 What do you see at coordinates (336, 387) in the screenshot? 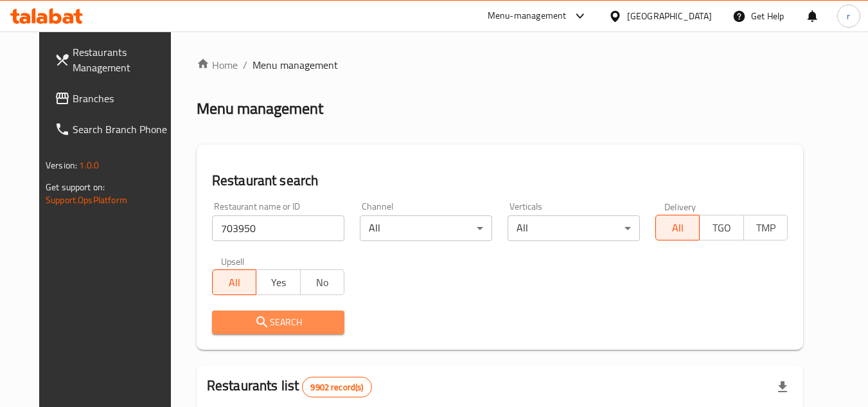
I see `span: 9902 record(s)` at bounding box center [336, 387].